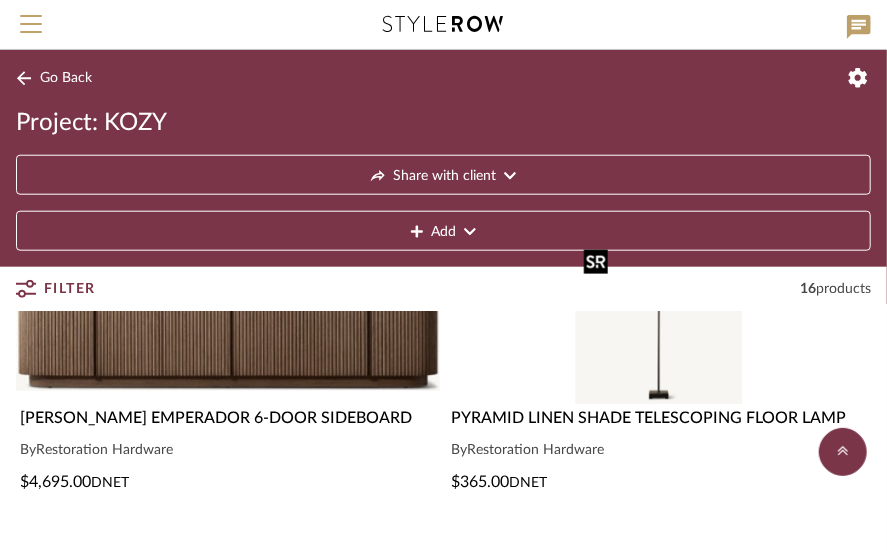 This screenshot has height=551, width=887. What do you see at coordinates (91, 123) in the screenshot?
I see `span: Project: KOZY` at bounding box center [91, 123].